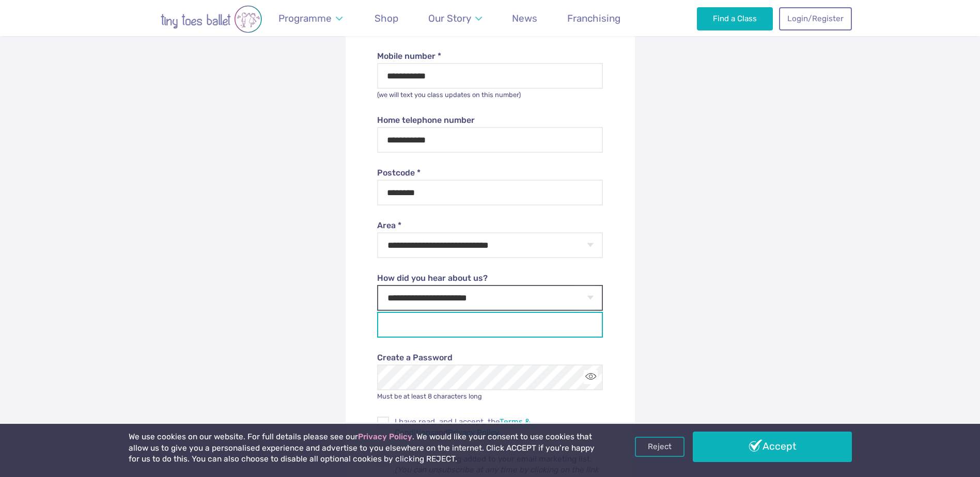  I want to click on button: Toggle password visibility, so click(590, 377).